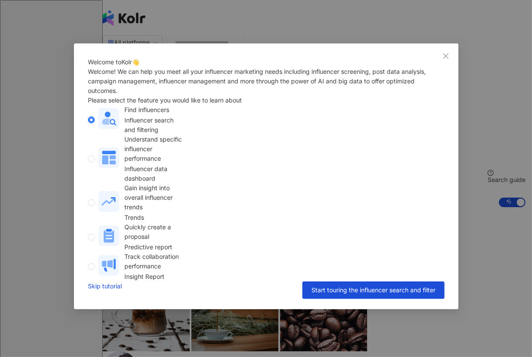 The width and height of the screenshot is (532, 357). I want to click on div: Welcome! We can help you meet all your influencer marketing needs including influencer screening,..., so click(266, 81).